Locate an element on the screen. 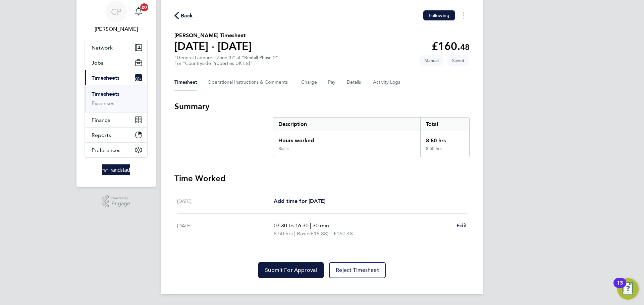  button: Jobs is located at coordinates (116, 63).